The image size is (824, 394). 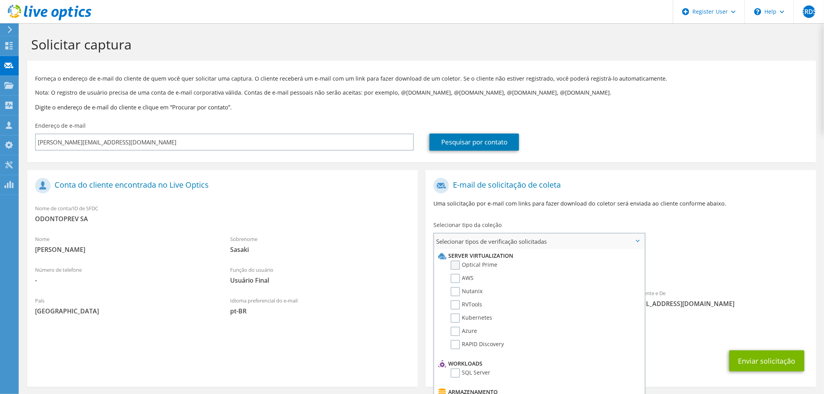 I want to click on svg: \n, so click(x=757, y=12).